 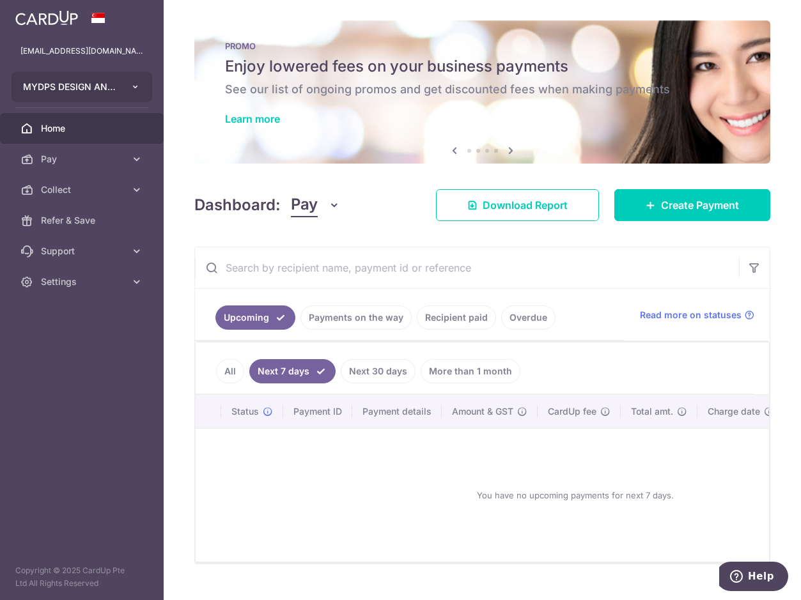 What do you see at coordinates (470, 371) in the screenshot?
I see `a: More than 1 month` at bounding box center [470, 371].